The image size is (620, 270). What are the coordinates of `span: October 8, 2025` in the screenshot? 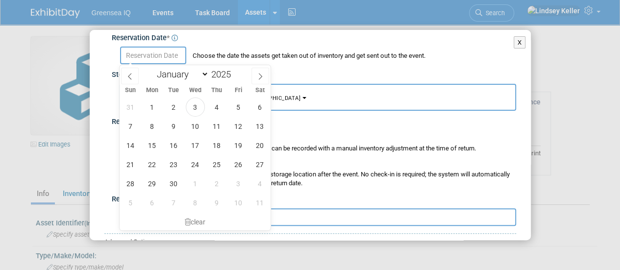 It's located at (195, 203).